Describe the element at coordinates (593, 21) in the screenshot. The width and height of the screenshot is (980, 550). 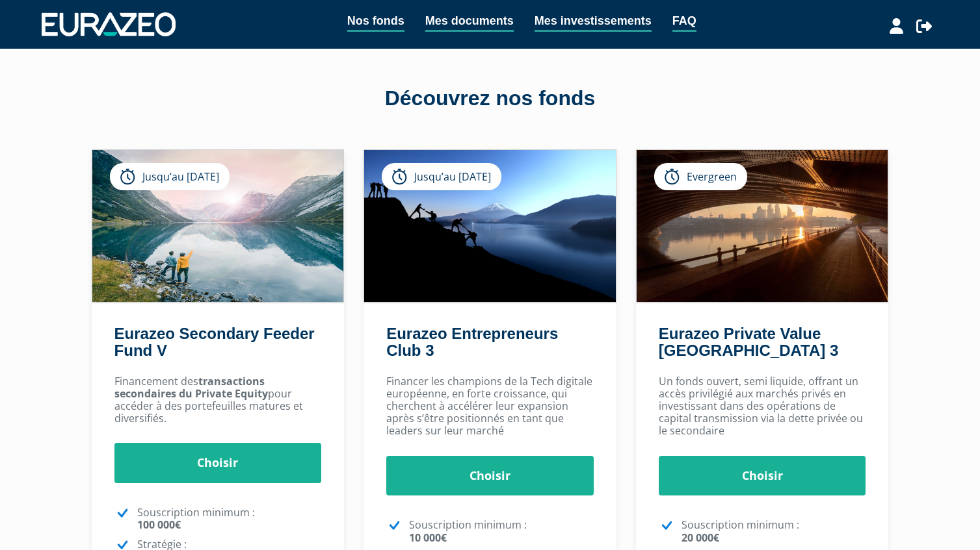
I see `a: Mes investissements` at that location.